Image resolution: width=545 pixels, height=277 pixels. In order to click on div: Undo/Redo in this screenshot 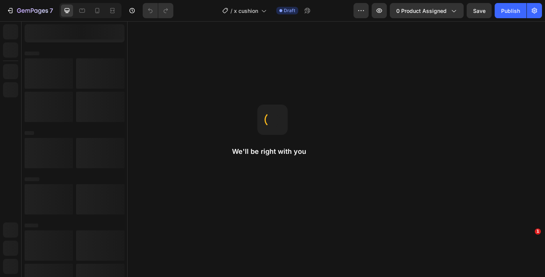, I will do `click(158, 11)`.